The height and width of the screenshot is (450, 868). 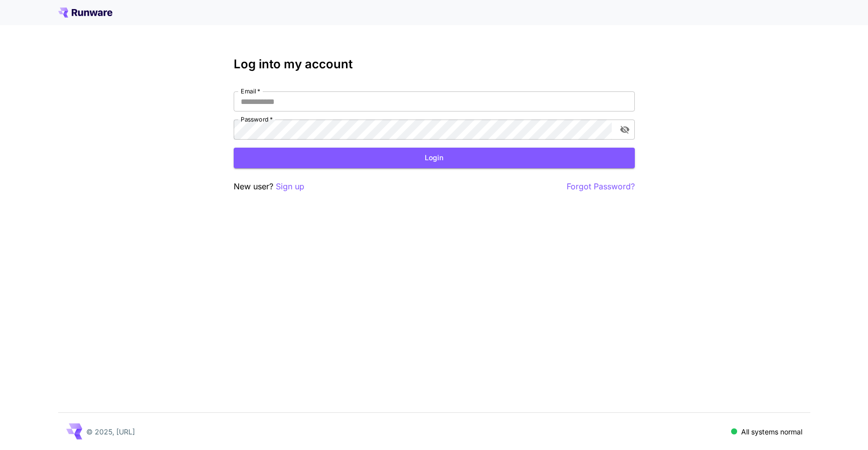 I want to click on button: toggle password visibility, so click(x=625, y=129).